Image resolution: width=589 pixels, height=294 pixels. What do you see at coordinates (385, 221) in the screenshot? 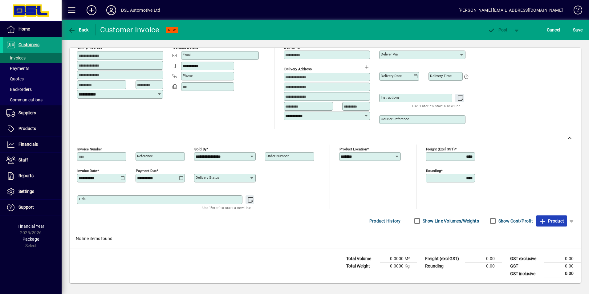
I see `span: Product History` at bounding box center [385, 221].